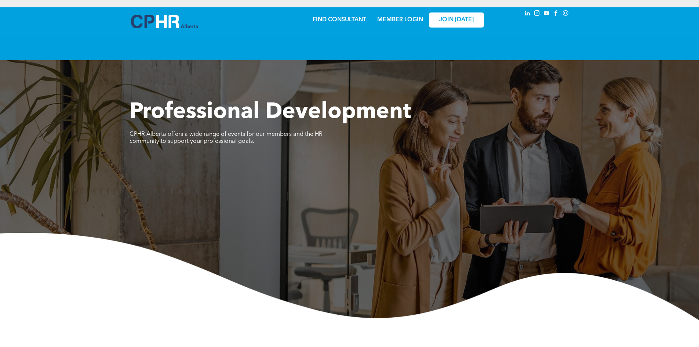 The image size is (699, 347). I want to click on span: Professional Development, so click(270, 112).